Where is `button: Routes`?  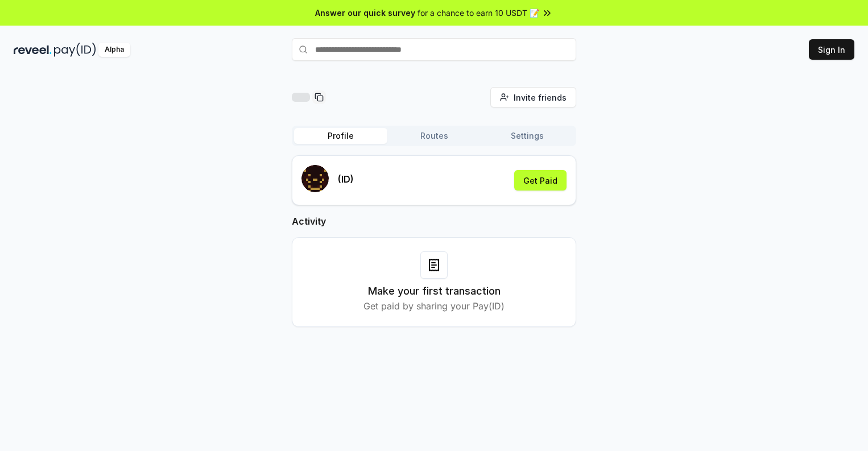 button: Routes is located at coordinates (434, 136).